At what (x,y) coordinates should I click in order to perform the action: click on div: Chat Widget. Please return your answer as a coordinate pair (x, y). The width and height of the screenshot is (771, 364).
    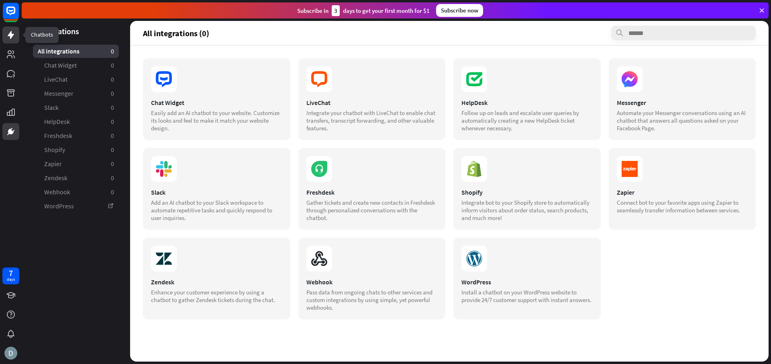
    Looking at the image, I should click on (217, 102).